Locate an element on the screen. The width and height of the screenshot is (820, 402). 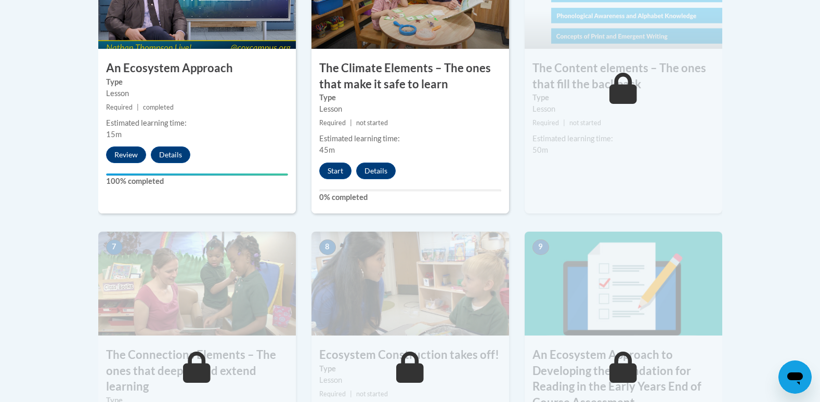
label: 100% completed is located at coordinates (197, 181).